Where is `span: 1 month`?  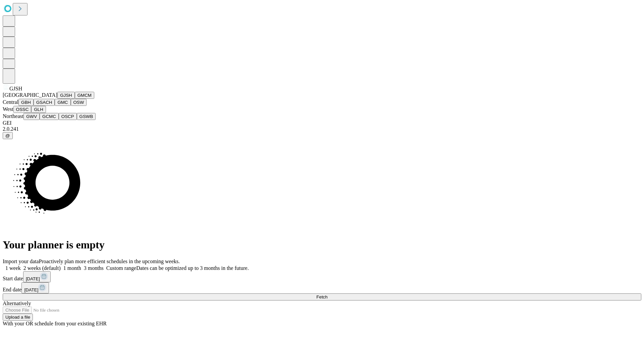
span: 1 month is located at coordinates (72, 268).